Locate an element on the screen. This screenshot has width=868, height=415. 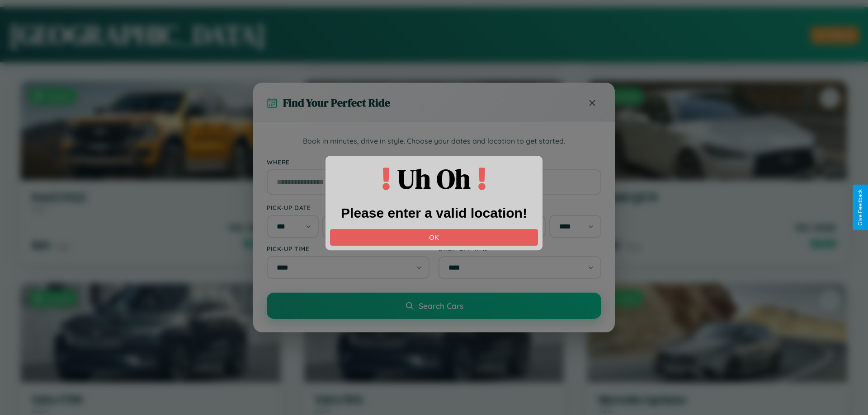
span: Search Cars is located at coordinates (440, 306).